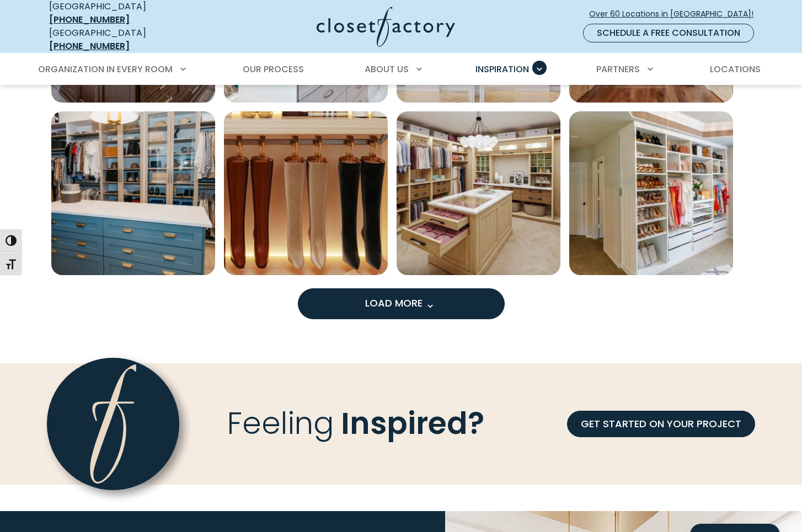 The image size is (802, 532). Describe the element at coordinates (401, 304) in the screenshot. I see `button: Load more inspiration gallery images` at that location.